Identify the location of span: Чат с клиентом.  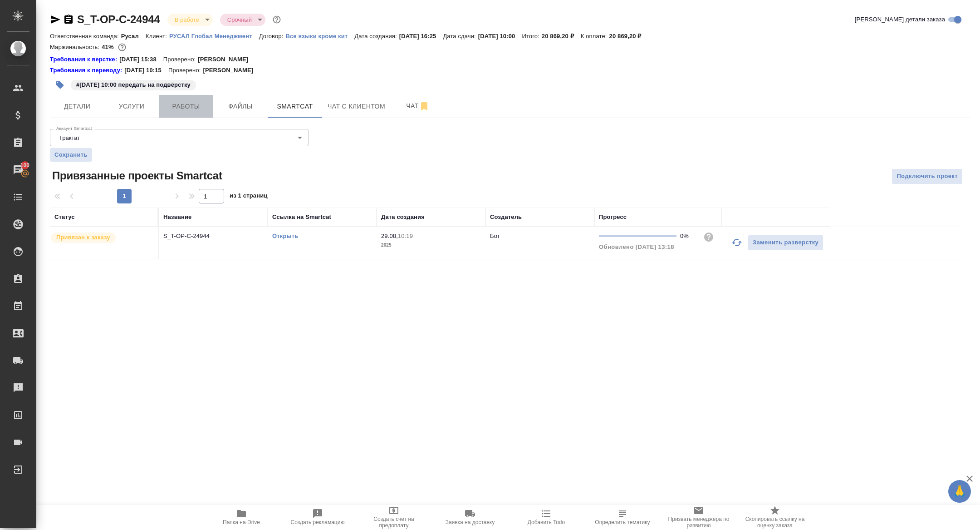
(357, 106).